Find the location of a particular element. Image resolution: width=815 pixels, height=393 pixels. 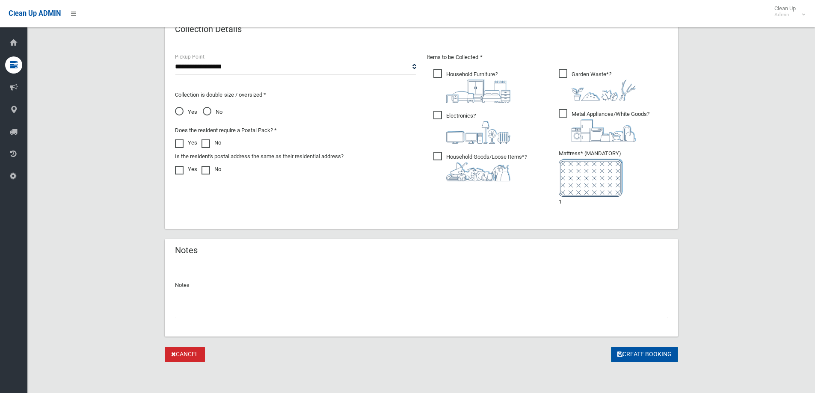

img: e7408bece873d2c1783593a074e5cb2f.png is located at coordinates (591, 178).